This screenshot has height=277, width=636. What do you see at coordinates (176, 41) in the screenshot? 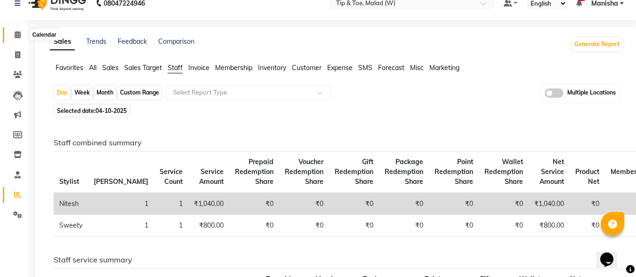
I see `a: Comparison` at bounding box center [176, 41].